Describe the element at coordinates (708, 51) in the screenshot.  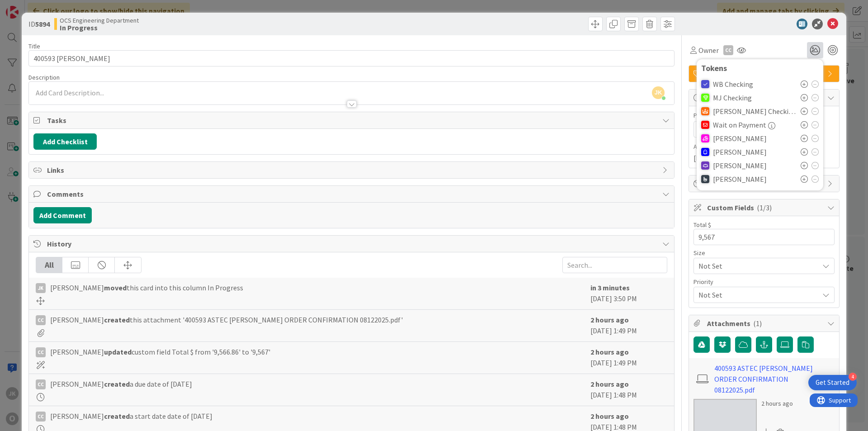
I see `span: Owner` at that location.